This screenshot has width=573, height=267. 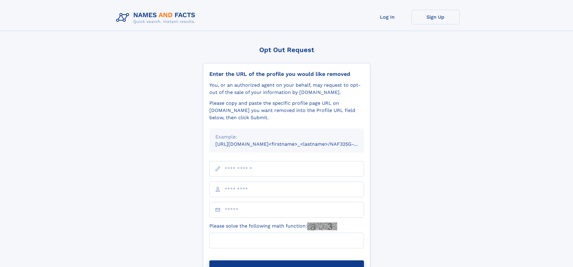 I want to click on a: Sign Up, so click(x=436, y=17).